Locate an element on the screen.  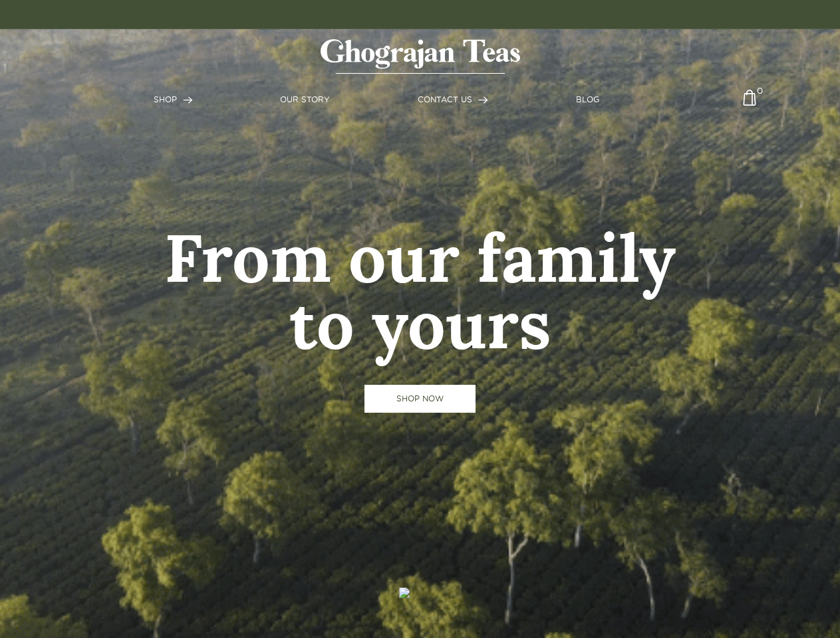
span: CONTACT US is located at coordinates (445, 99).